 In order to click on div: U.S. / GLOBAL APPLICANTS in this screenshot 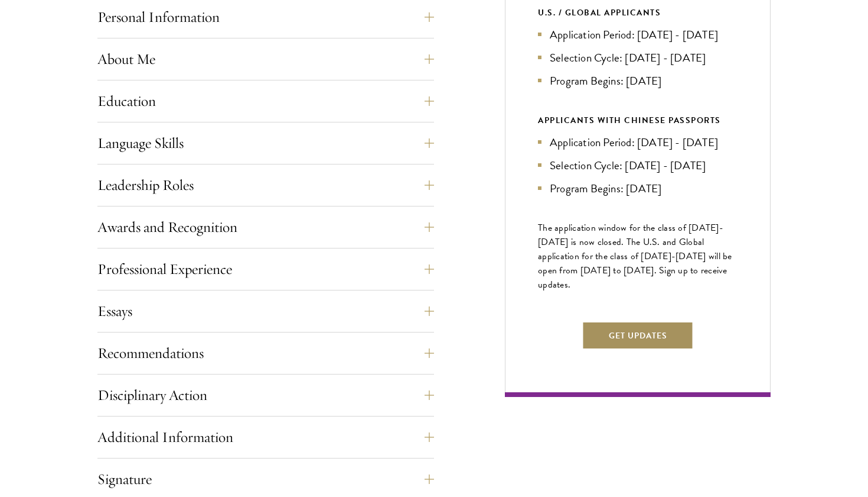, I will do `click(638, 13)`.